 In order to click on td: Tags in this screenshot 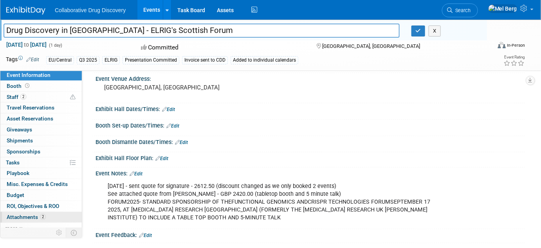, I will do `click(22, 60)`.